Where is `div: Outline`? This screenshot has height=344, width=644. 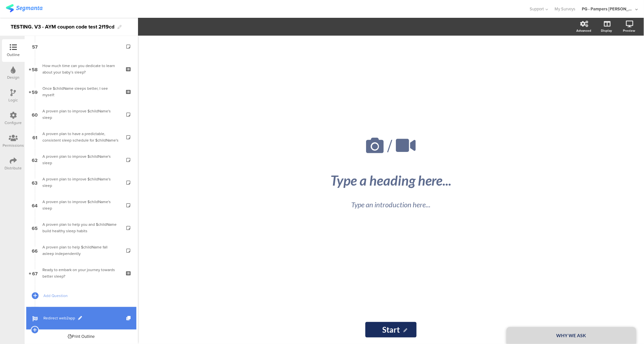 div: Outline is located at coordinates (13, 55).